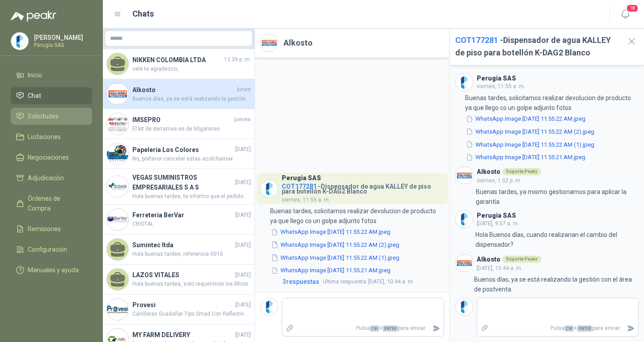  What do you see at coordinates (191, 99) in the screenshot?
I see `span: Buenos días, ya se está realizando la gestión con el área de postventa.` at bounding box center [191, 99].